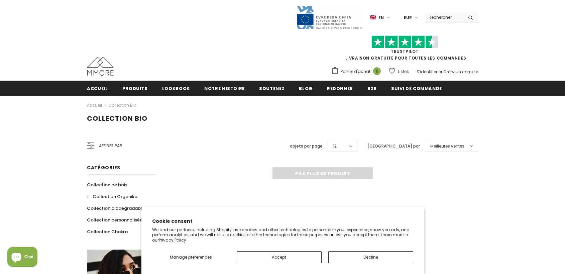 The image size is (565, 274). What do you see at coordinates (408, 18) in the screenshot?
I see `span: EUR` at bounding box center [408, 18].